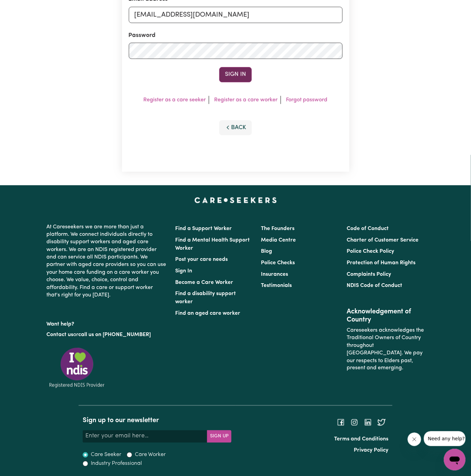 Image resolution: width=471 pixels, height=476 pixels. I want to click on button: Sign In, so click(236, 75).